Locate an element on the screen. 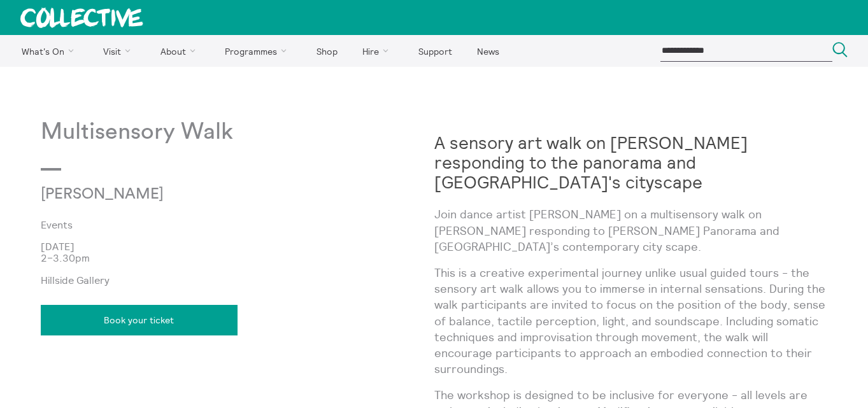 Image resolution: width=868 pixels, height=408 pixels. a: What's On is located at coordinates (50, 51).